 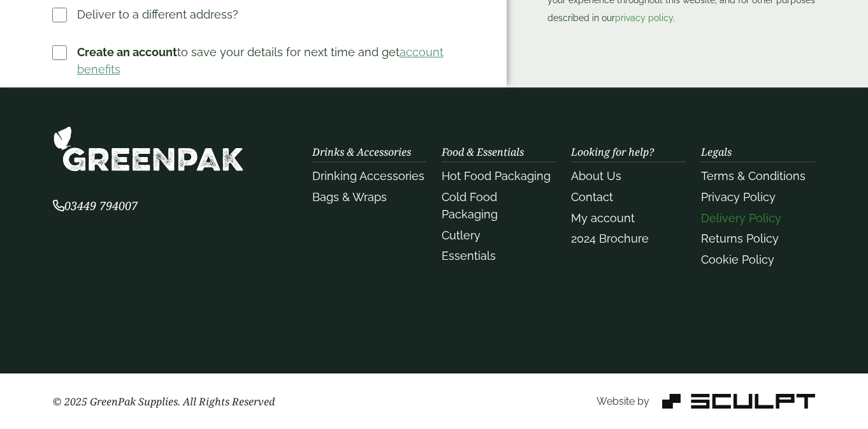 I want to click on a: 03449 794007, so click(x=95, y=206).